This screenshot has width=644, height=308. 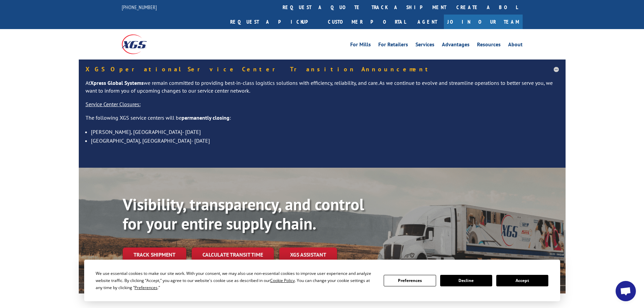 What do you see at coordinates (515, 46) in the screenshot?
I see `a: About` at bounding box center [515, 46].